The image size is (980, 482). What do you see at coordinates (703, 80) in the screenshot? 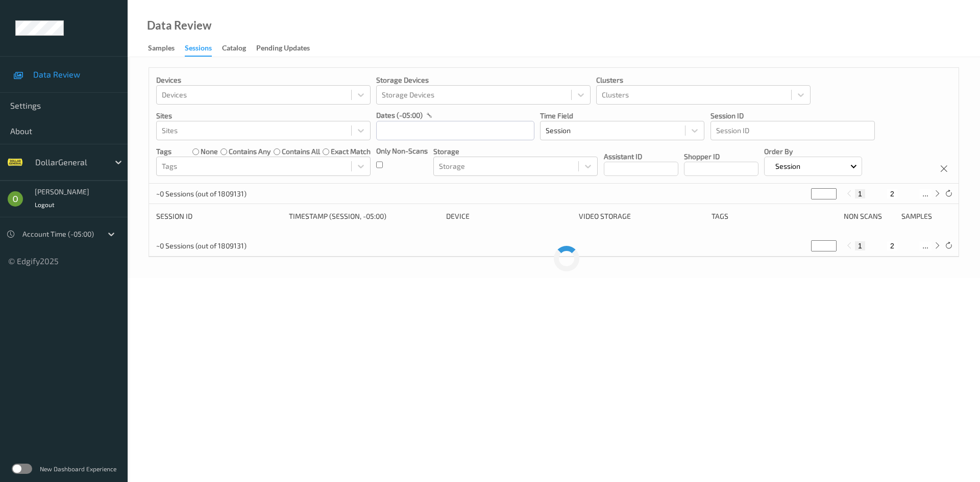
I see `p: Clusters` at bounding box center [703, 80].